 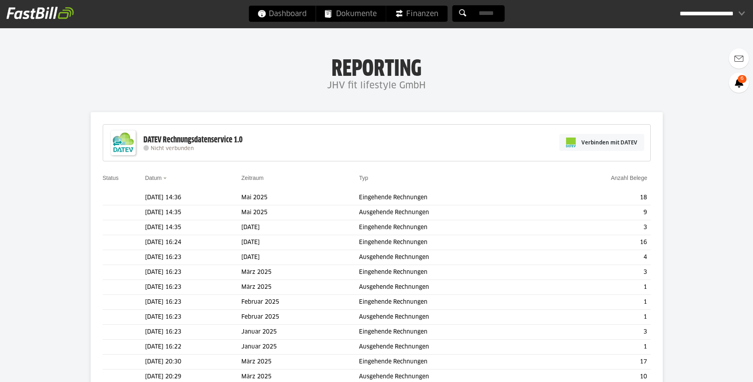 I want to click on a: Datum, so click(x=153, y=178).